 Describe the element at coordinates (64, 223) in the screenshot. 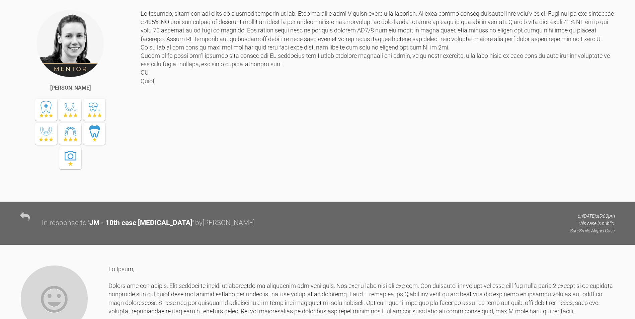

I see `div: In response to` at that location.